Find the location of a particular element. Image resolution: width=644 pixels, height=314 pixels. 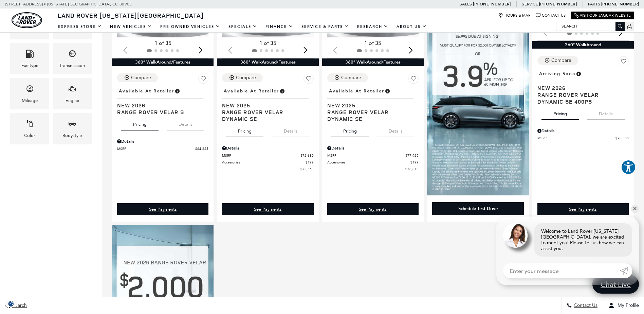

a: About Us is located at coordinates (411, 26).